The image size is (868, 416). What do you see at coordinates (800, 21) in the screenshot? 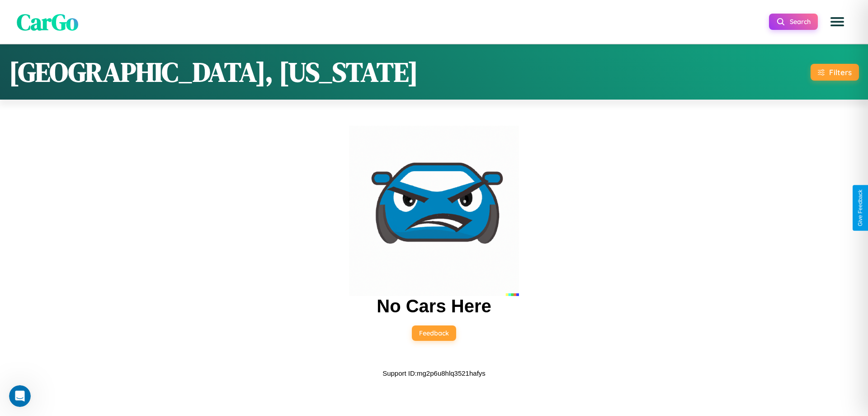
I see `span: Search` at bounding box center [800, 21].